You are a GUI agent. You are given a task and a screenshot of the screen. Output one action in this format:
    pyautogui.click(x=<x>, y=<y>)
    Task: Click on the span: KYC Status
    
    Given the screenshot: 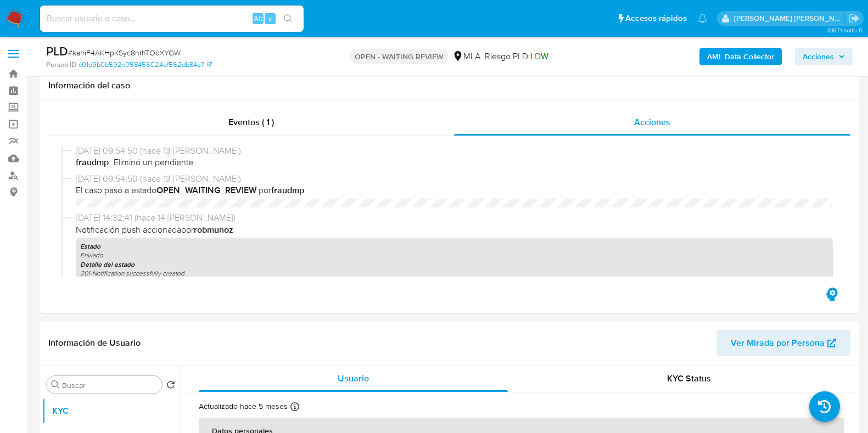 What is the action you would take?
    pyautogui.click(x=689, y=378)
    